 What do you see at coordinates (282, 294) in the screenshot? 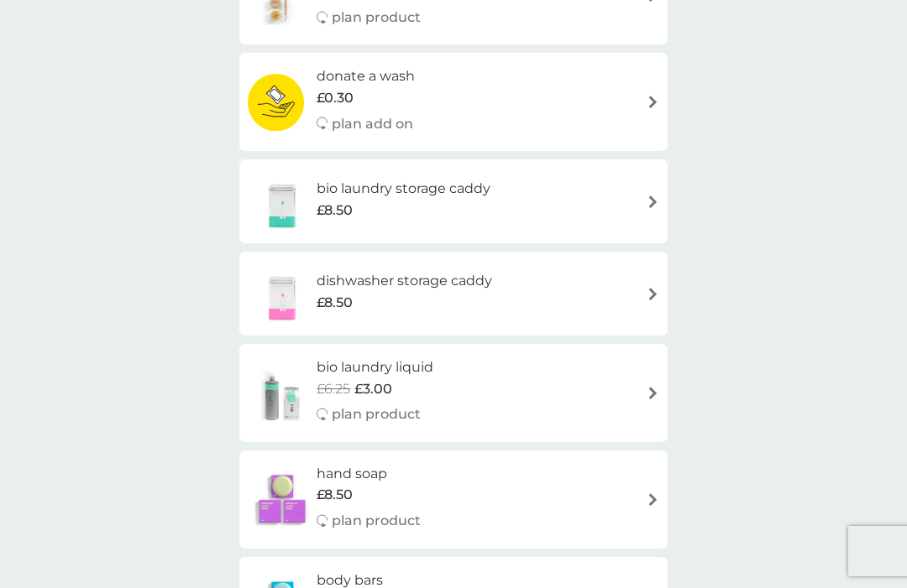
I see `img: dishwasher storage caddy` at bounding box center [282, 294].